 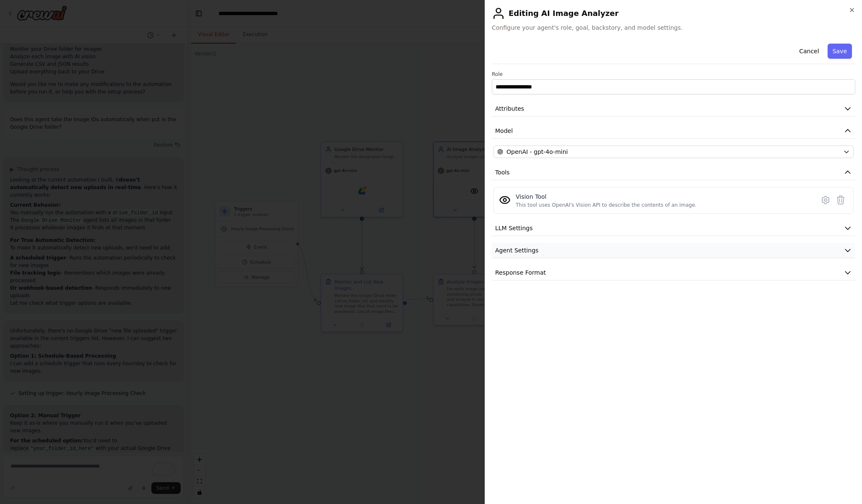 I want to click on button: Save, so click(x=839, y=51).